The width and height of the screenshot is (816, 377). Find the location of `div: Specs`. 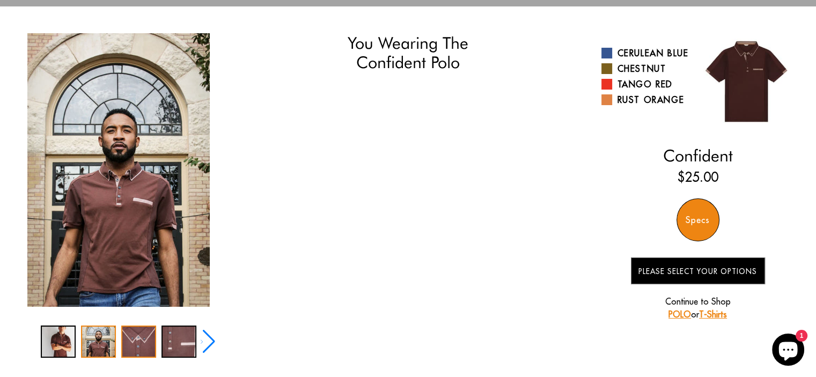

div: Specs is located at coordinates (698, 220).